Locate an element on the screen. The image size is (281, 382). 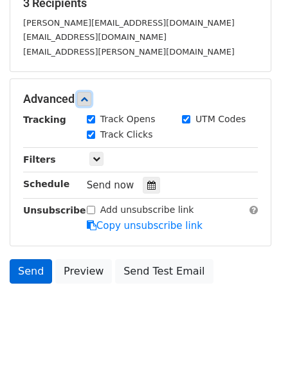
h5: Advanced is located at coordinates (140, 99).